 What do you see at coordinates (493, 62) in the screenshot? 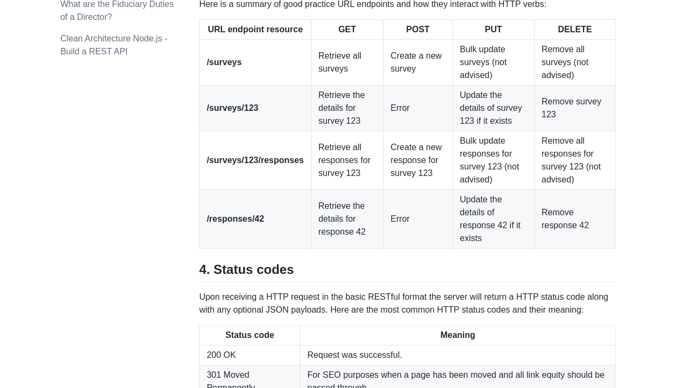
I see `td: Bulk update surveys (not advised)` at bounding box center [493, 62].